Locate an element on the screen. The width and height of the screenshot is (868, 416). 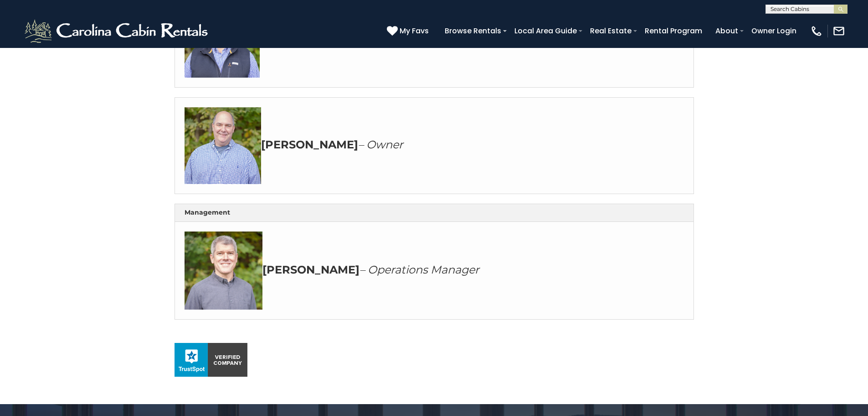
em: – Operations Manager is located at coordinates (419, 269).